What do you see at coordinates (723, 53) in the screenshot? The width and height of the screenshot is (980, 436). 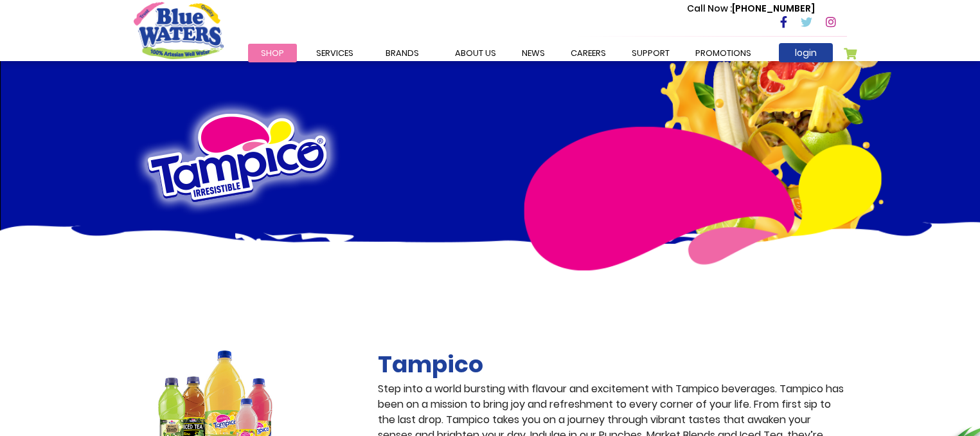 I see `a: Promotions` at bounding box center [723, 53].